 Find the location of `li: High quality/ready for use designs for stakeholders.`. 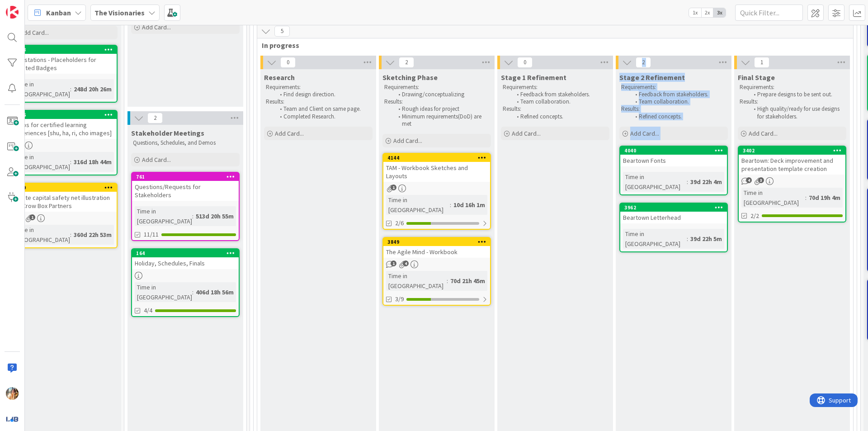

li: High quality/ready for use designs for stakeholders. is located at coordinates (797, 113).